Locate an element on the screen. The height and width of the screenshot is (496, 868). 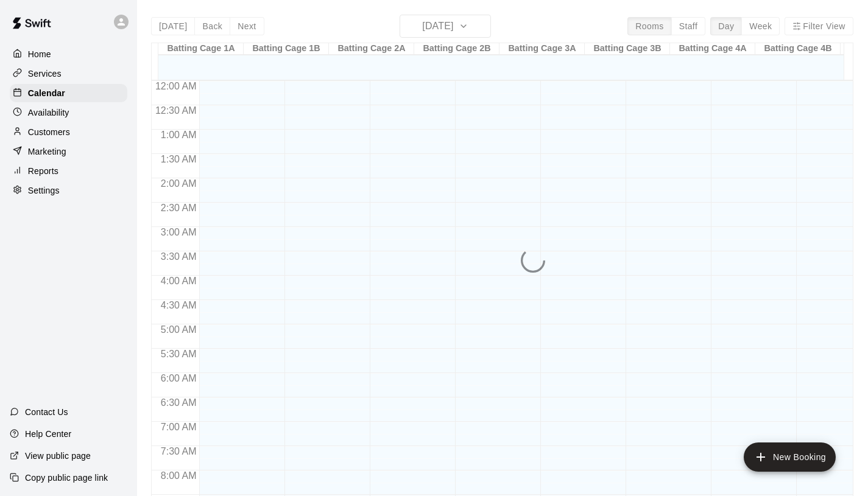
span: 2:00 AM is located at coordinates (179, 183).